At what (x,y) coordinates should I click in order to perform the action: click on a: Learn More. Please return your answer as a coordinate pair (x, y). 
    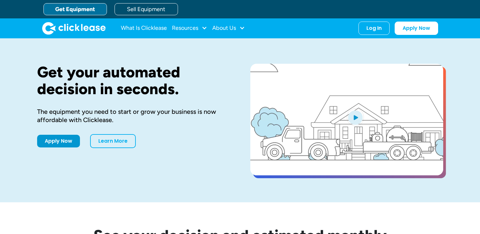
    Looking at the image, I should click on (113, 141).